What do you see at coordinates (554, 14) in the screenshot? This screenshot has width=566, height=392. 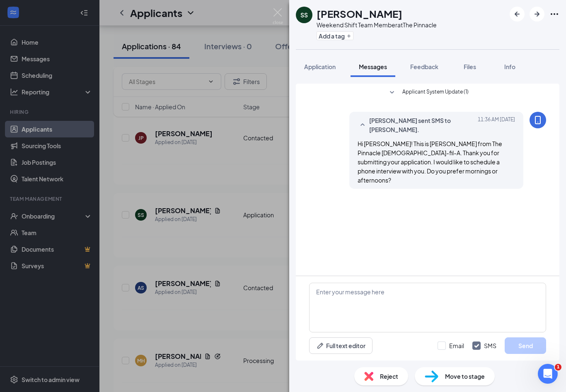 I see `svg: Ellipses` at bounding box center [554, 14].